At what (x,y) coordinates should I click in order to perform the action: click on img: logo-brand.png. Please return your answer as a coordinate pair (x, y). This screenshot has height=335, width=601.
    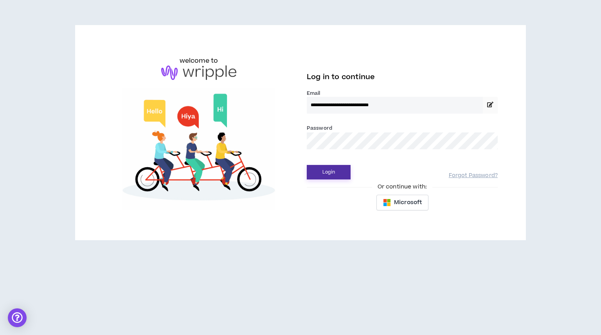
    Looking at the image, I should click on (199, 73).